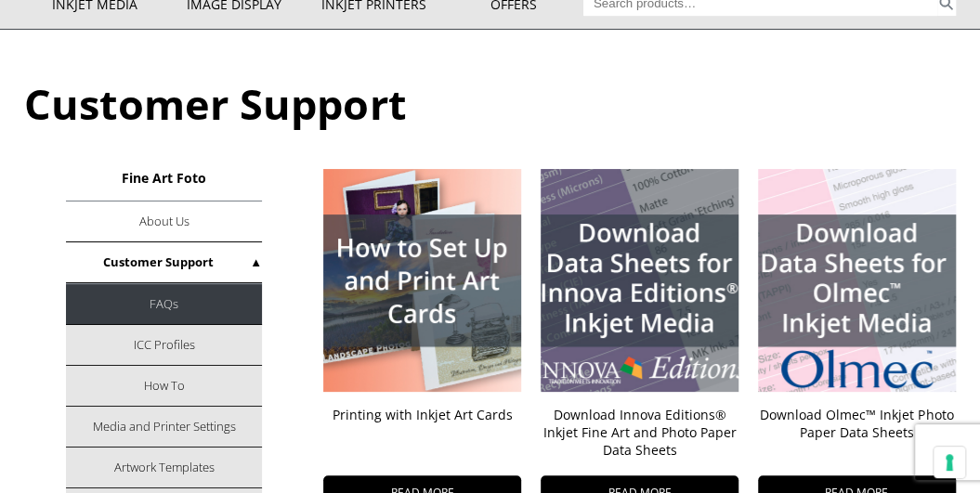  Describe the element at coordinates (422, 434) in the screenshot. I see `h3: Printing with Inkjet Art Cards` at that location.